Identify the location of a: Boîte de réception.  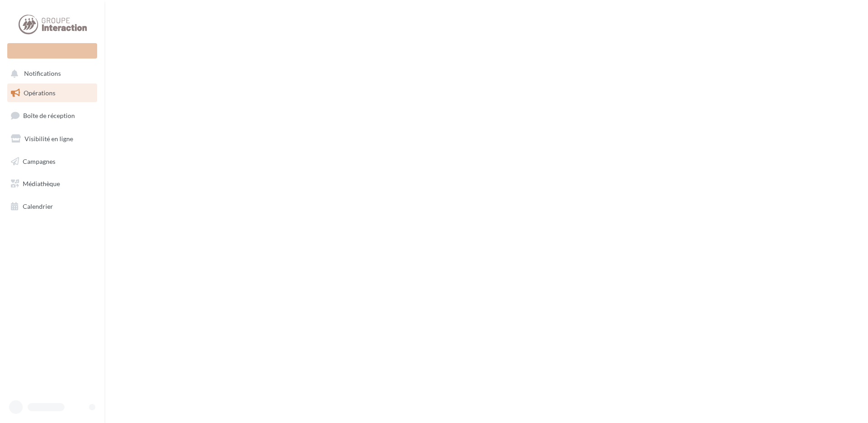
(52, 115).